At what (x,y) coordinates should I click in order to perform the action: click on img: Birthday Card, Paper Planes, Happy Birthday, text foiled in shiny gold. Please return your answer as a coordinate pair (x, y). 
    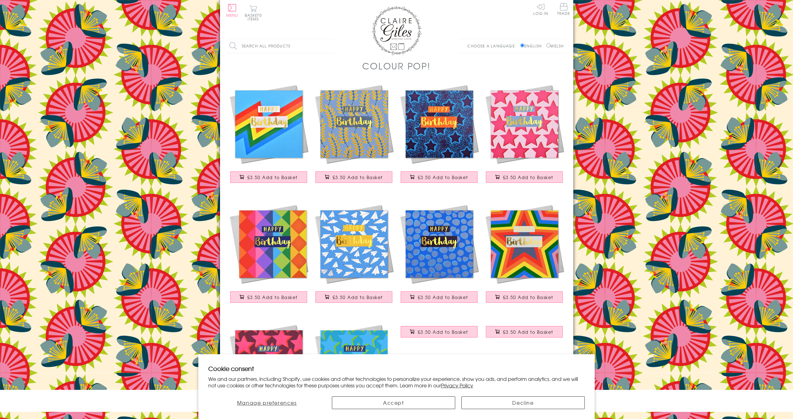
    Looking at the image, I should click on (354, 244).